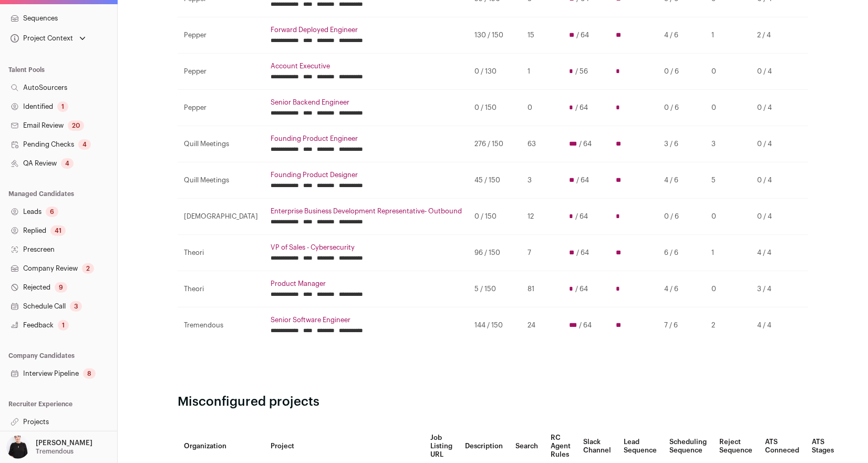 This screenshot has width=868, height=463. What do you see at coordinates (75, 307) in the screenshot?
I see `div: 3` at bounding box center [75, 307].